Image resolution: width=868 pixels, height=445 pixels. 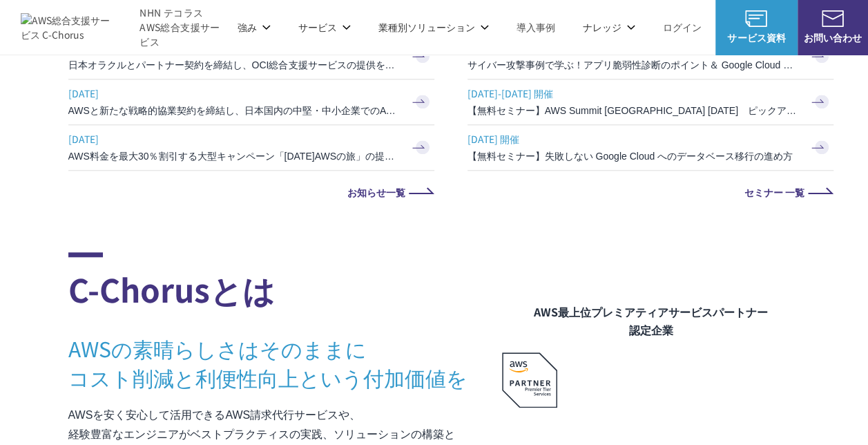 I want to click on span: お問い合わせ, so click(x=832, y=37).